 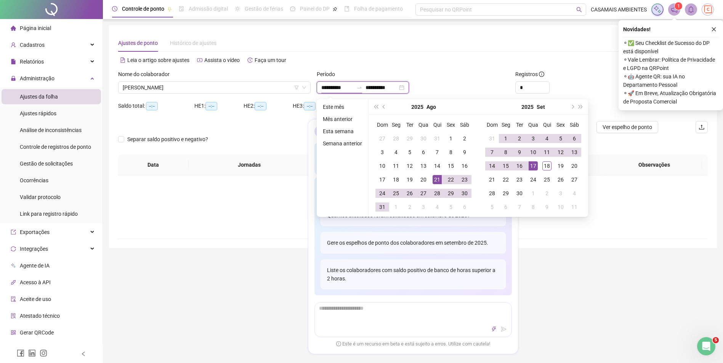 I want to click on td: 2025-10-10, so click(x=560, y=207).